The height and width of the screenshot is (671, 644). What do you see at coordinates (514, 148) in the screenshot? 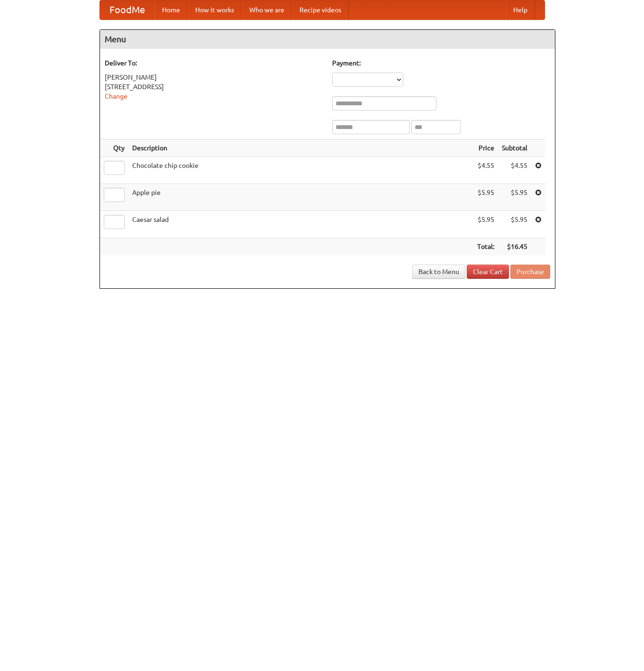
I see `th: Subtotal` at bounding box center [514, 148].